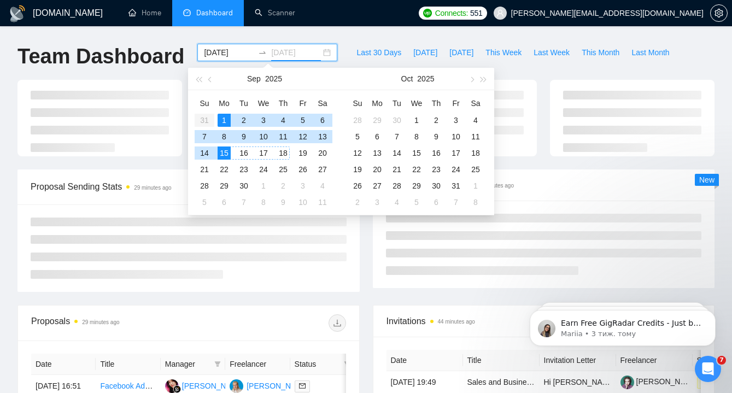 This screenshot has width=732, height=393. Describe the element at coordinates (417, 202) in the screenshot. I see `td: 2025-11-05` at that location.